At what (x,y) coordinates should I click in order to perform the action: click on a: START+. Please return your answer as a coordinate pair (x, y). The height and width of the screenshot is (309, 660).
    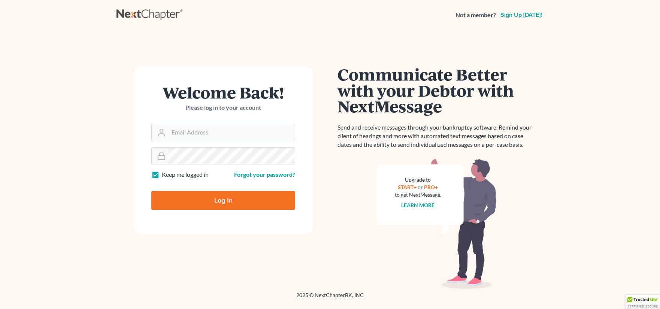
    Looking at the image, I should click on (408, 187).